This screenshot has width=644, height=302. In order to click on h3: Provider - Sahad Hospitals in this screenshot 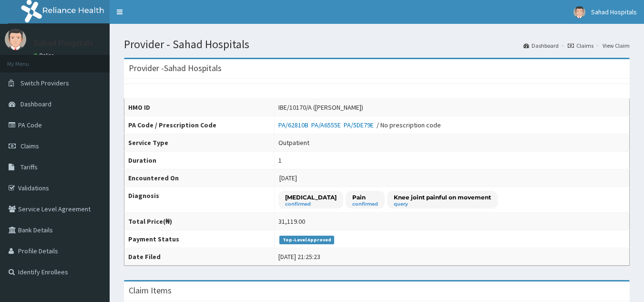, I will do `click(175, 68)`.